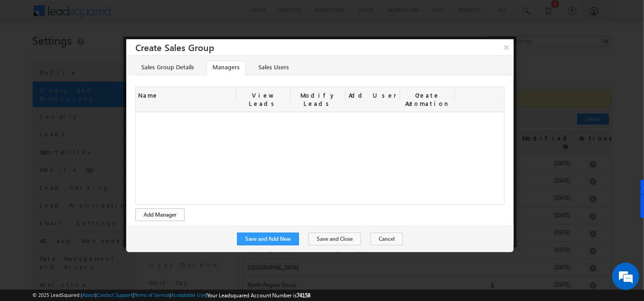 The image size is (644, 301). Describe the element at coordinates (427, 100) in the screenshot. I see `div: Create Automation` at that location.